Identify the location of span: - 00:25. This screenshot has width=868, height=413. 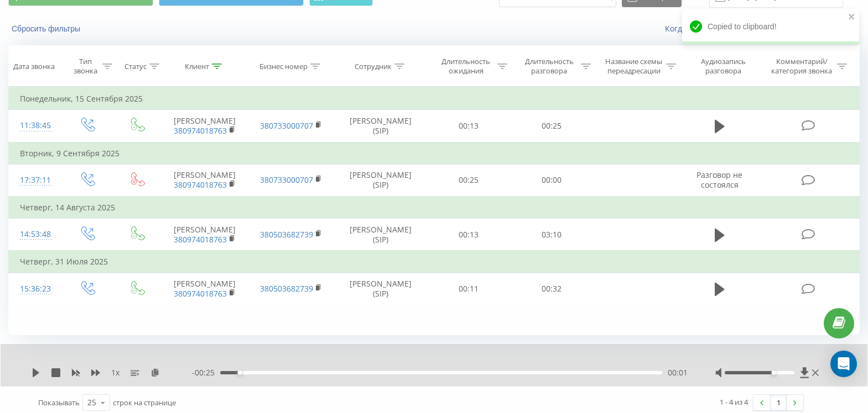
(206, 373).